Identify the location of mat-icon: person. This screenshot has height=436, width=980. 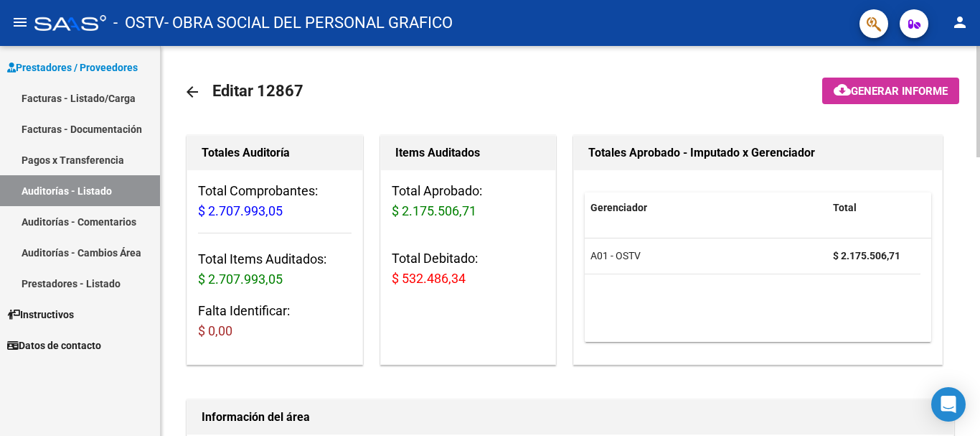
(960, 22).